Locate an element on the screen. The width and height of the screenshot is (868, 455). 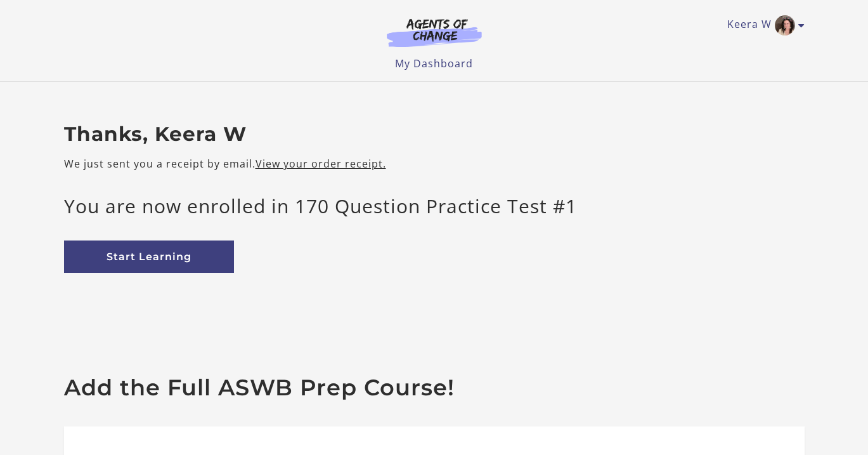
h2: Add the Full ASWB Prep Course! is located at coordinates (434, 388).